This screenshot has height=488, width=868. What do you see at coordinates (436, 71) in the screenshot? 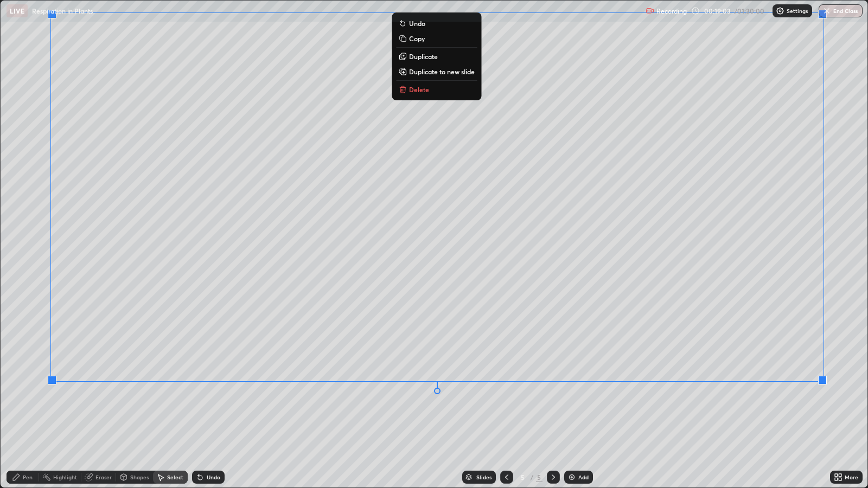
I see `button: Duplicate to new slide` at bounding box center [436, 71].